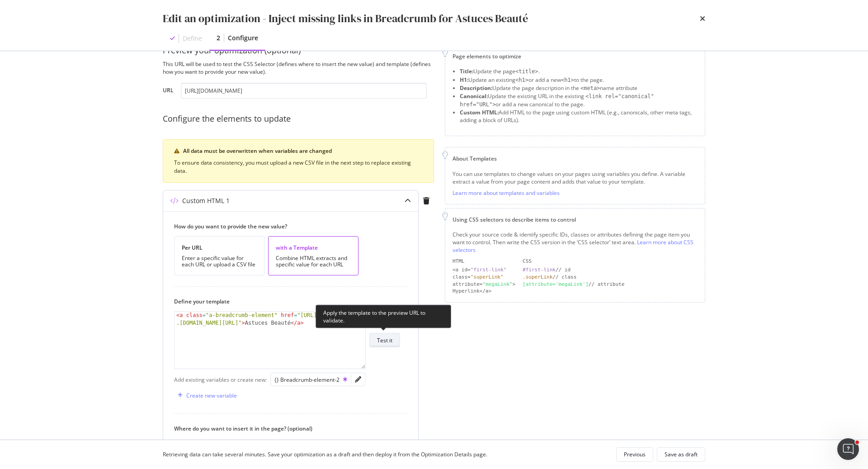  Describe the element at coordinates (579, 88) in the screenshot. I see `li: Update the page description in the name attribute` at that location.